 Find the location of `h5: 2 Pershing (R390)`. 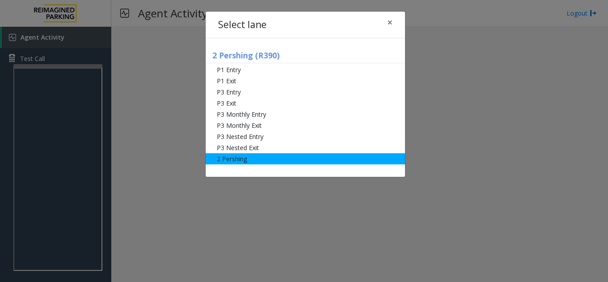

h5: 2 Pershing (R390) is located at coordinates (305, 57).